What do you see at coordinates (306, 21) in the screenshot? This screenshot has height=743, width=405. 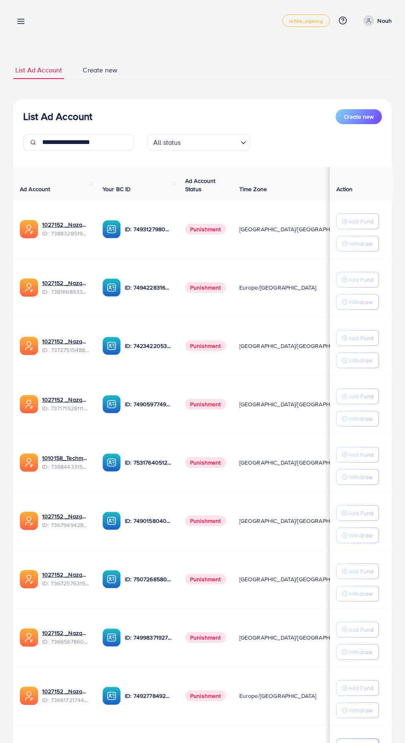 I see `a: white_agency` at bounding box center [306, 21].